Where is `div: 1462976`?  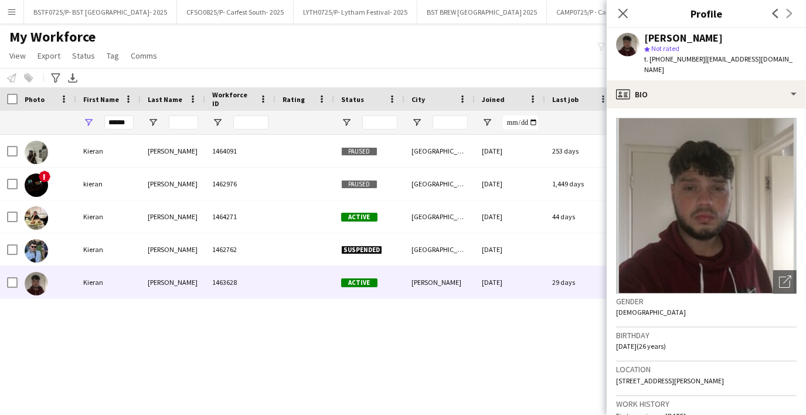
div: 1462976 is located at coordinates (240, 184).